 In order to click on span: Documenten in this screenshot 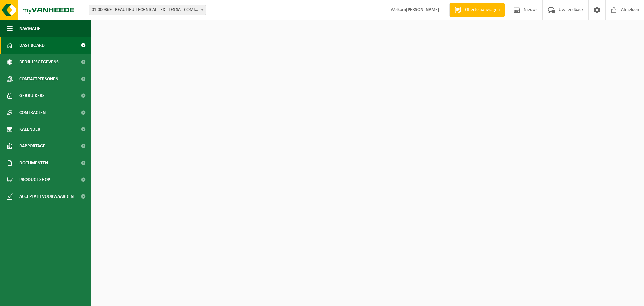, I will do `click(33, 163)`.